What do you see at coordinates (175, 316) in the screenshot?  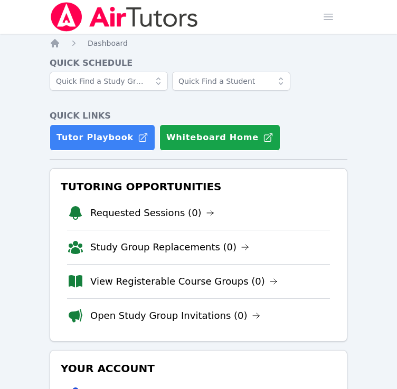 I see `a: Open Study Group Invitations (0)` at bounding box center [175, 316].